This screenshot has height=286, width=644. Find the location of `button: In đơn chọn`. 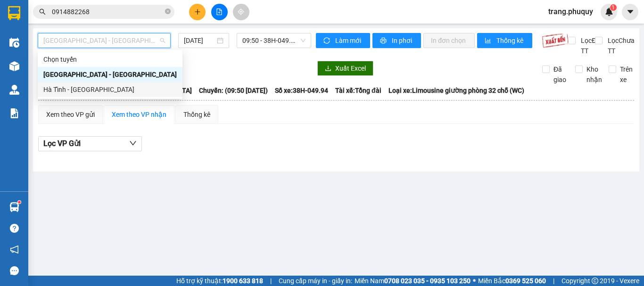

button: In đơn chọn is located at coordinates (449, 41).